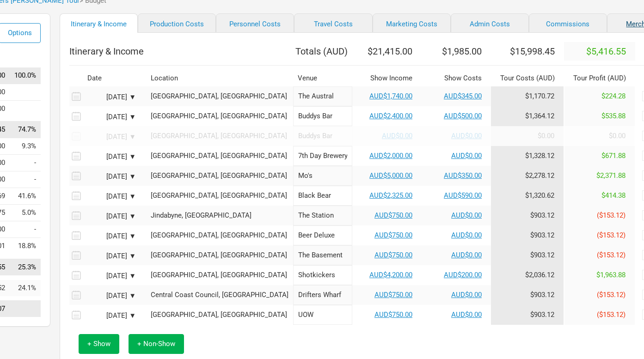 This screenshot has width=644, height=359. Describe the element at coordinates (611, 176) in the screenshot. I see `span: $2,371.88` at that location.